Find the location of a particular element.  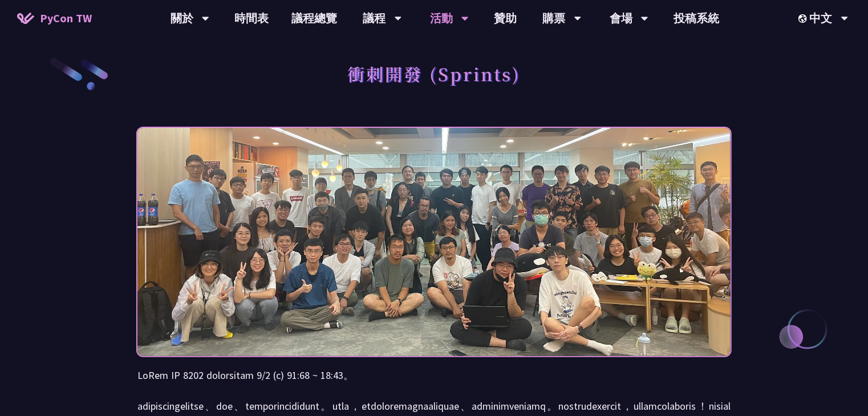

span: PyCon TW is located at coordinates (66, 18).